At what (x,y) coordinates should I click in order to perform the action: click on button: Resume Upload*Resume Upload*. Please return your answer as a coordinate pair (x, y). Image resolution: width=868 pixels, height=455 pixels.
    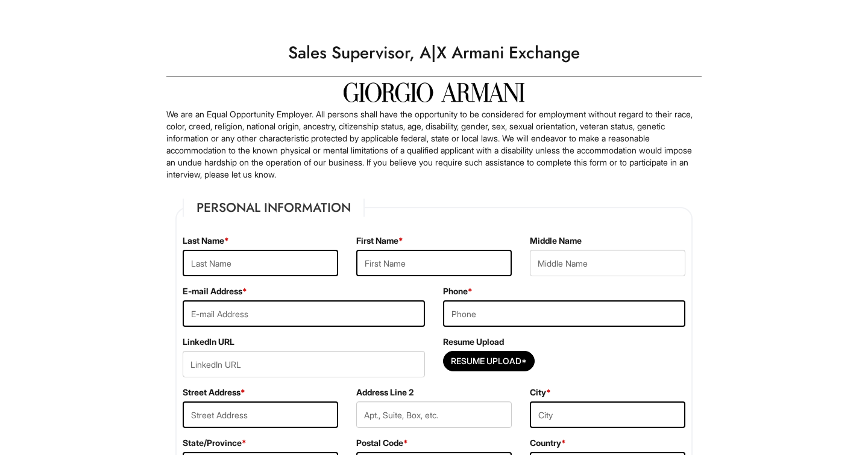
    Looking at the image, I should click on (489, 361).